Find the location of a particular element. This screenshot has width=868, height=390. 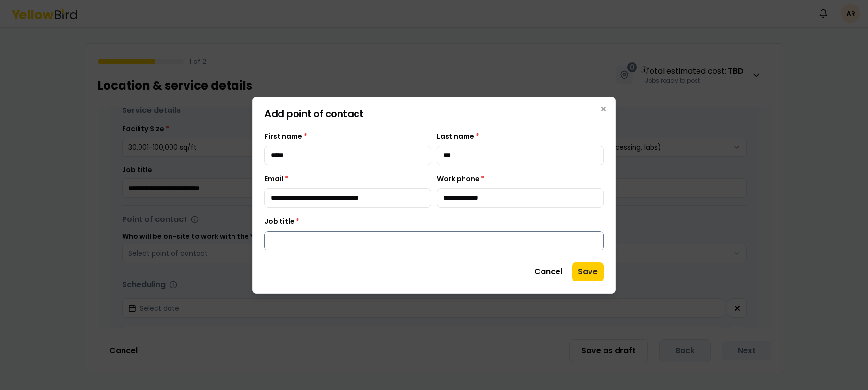

label: Email is located at coordinates (276, 179).